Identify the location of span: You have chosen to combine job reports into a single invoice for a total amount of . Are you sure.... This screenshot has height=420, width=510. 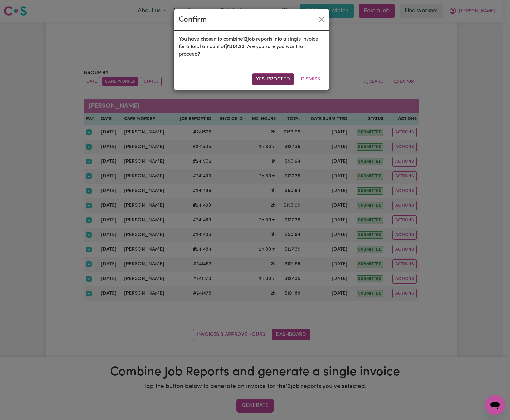
(249, 47).